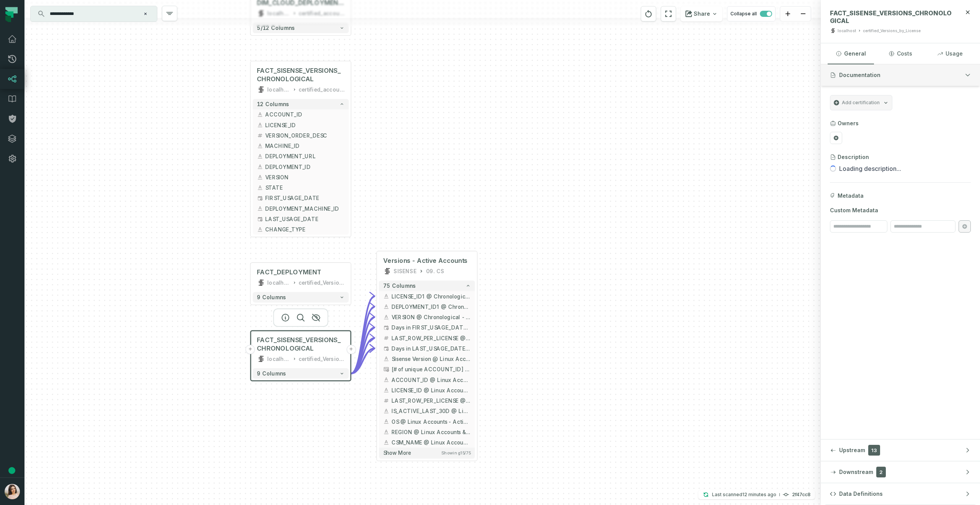 This screenshot has width=980, height=505. What do you see at coordinates (427, 410) in the screenshot?
I see `button: IS_ACTIVE_LAST_30D @ Linux Accounts - Activity detected in the last 30 days` at bounding box center [427, 410].